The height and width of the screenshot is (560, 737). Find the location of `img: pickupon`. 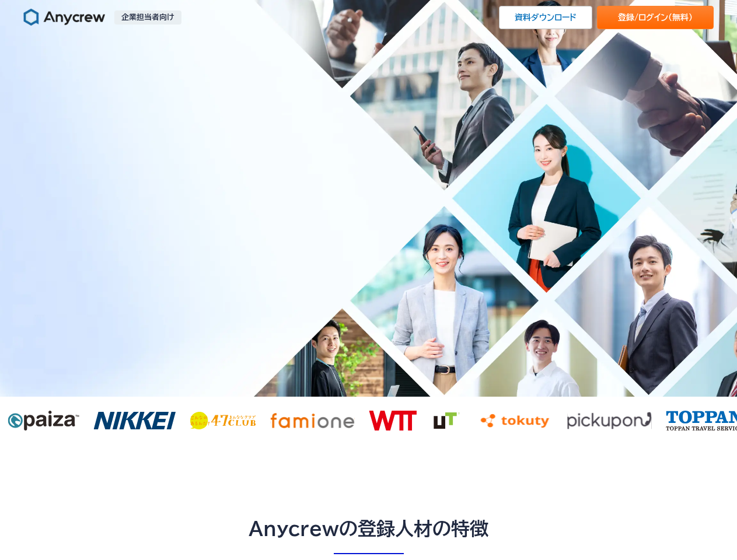

img: pickupon is located at coordinates (609, 421).